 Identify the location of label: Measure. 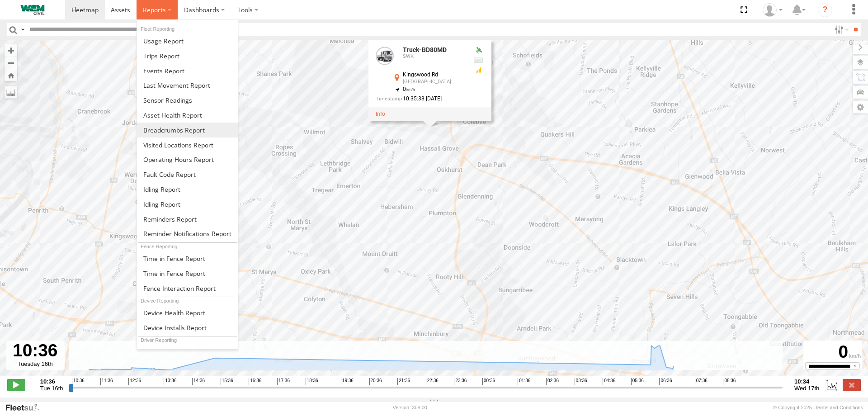
(11, 92).